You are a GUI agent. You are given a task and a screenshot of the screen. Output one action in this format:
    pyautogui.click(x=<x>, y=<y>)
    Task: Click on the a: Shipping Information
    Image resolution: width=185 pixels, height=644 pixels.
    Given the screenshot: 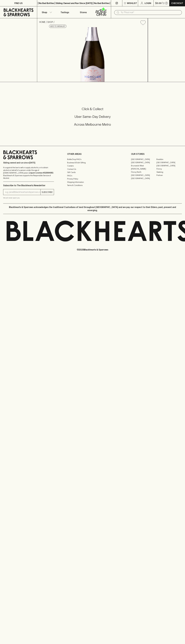 What is the action you would take?
    pyautogui.click(x=93, y=182)
    